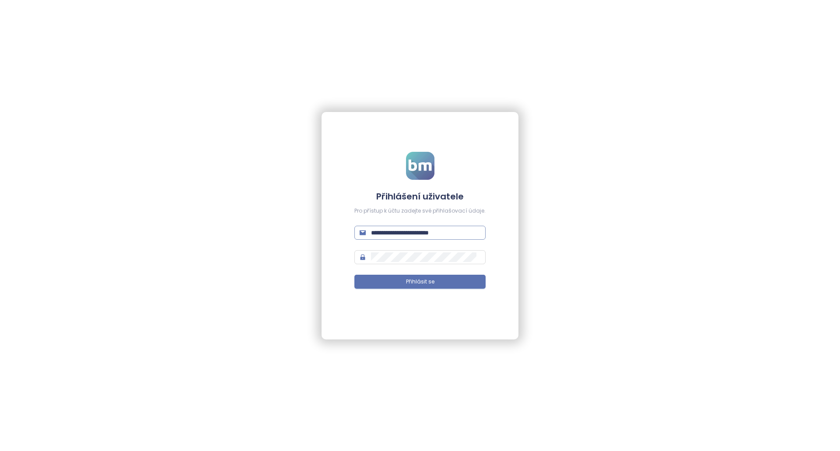 Image resolution: width=840 pixels, height=451 pixels. I want to click on span: mail, so click(363, 233).